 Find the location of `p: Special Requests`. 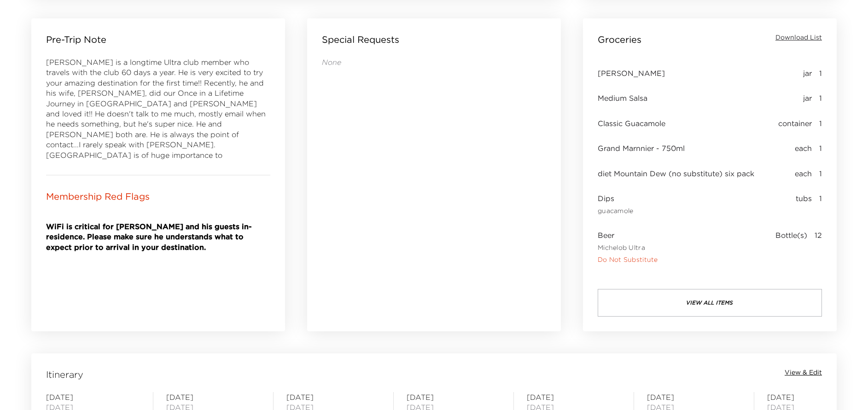

p: Special Requests is located at coordinates (360, 40).